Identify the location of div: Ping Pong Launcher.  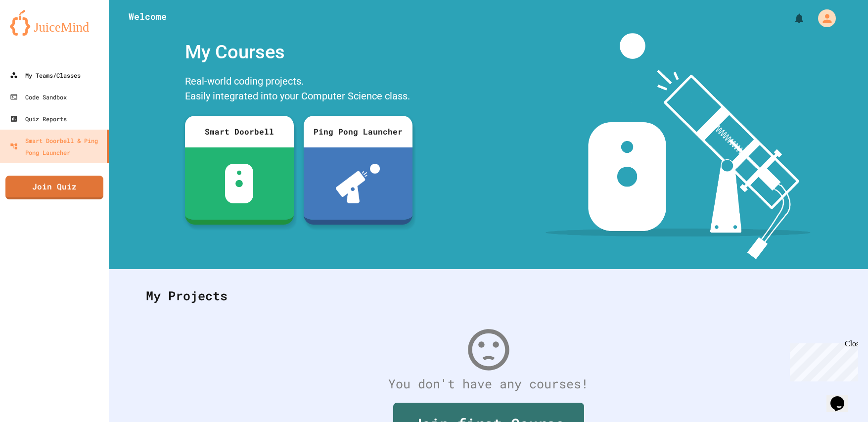
(358, 131).